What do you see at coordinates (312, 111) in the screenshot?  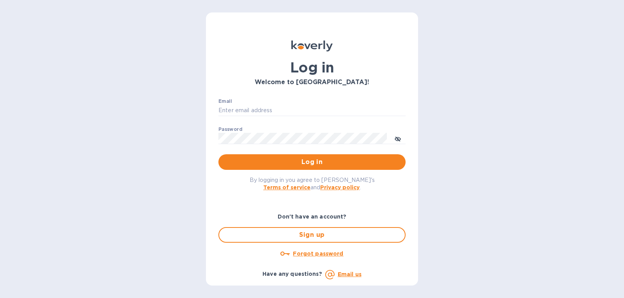 I see `input: Enter email address` at bounding box center [312, 111].